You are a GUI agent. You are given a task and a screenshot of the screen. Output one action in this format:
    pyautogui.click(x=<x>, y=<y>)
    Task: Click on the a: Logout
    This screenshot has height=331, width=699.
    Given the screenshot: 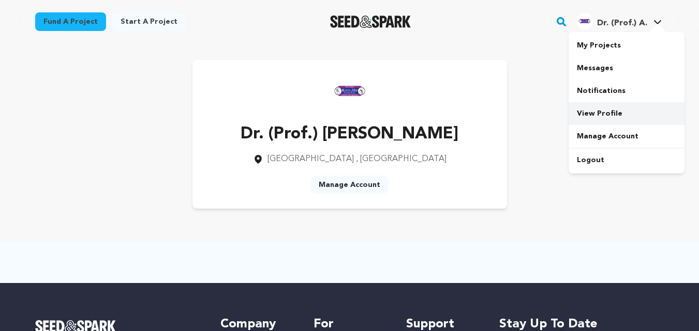 What is the action you would take?
    pyautogui.click(x=626, y=160)
    